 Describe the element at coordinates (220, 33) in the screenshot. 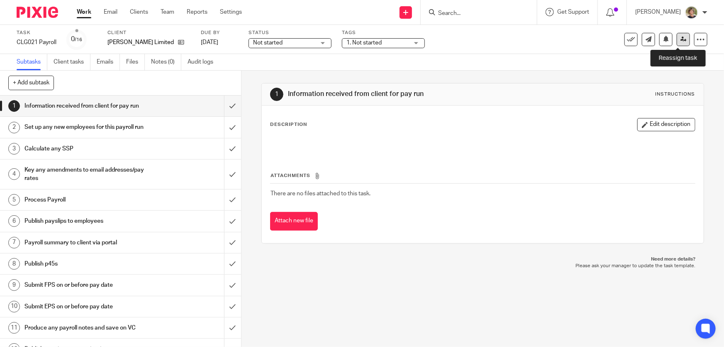

I see `label: Due by` at that location.